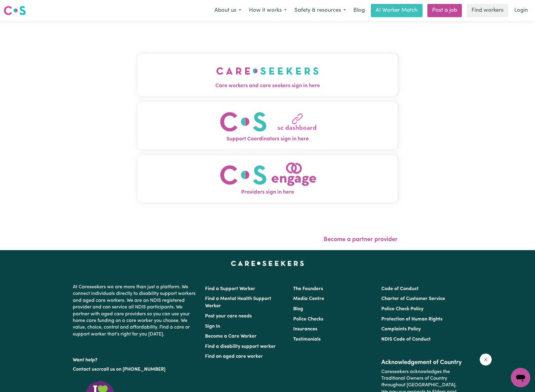 The width and height of the screenshot is (535, 392). Describe the element at coordinates (487, 11) in the screenshot. I see `a: Find workers` at that location.